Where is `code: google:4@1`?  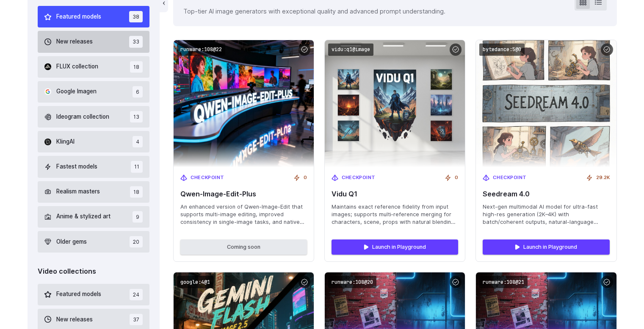
code: google:4@1 is located at coordinates (195, 282).